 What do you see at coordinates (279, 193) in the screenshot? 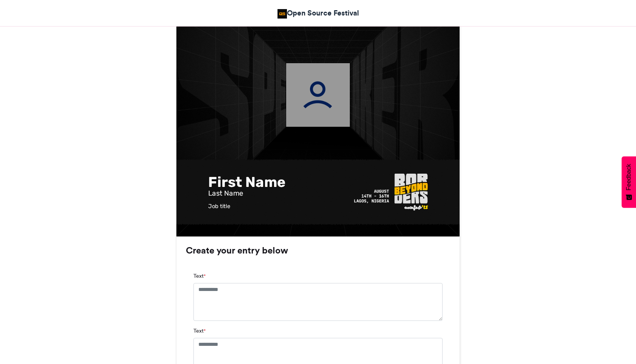
I see `div: Last Name` at bounding box center [279, 193].